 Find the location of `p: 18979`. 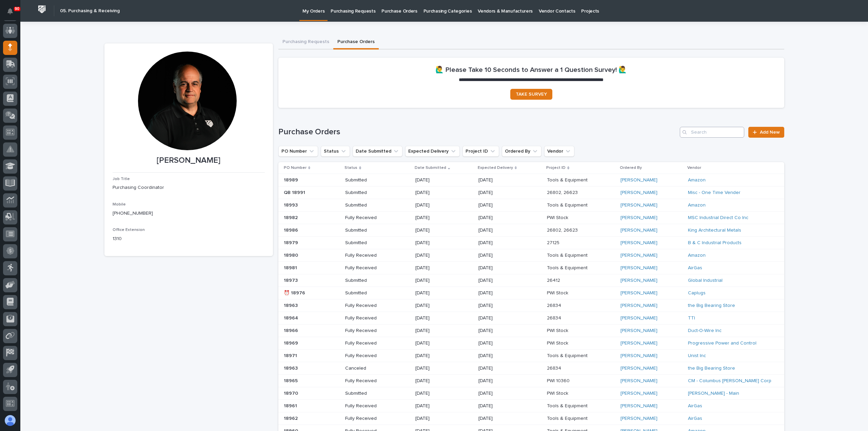

p: 18979 is located at coordinates (292, 242).